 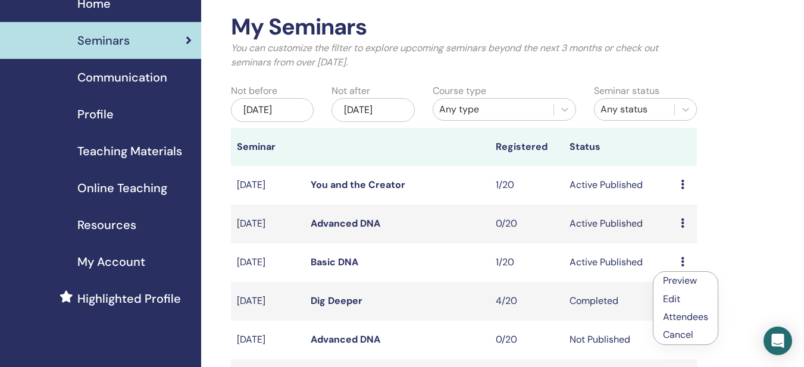 What do you see at coordinates (129, 299) in the screenshot?
I see `span: Highlighted Profile` at bounding box center [129, 299].